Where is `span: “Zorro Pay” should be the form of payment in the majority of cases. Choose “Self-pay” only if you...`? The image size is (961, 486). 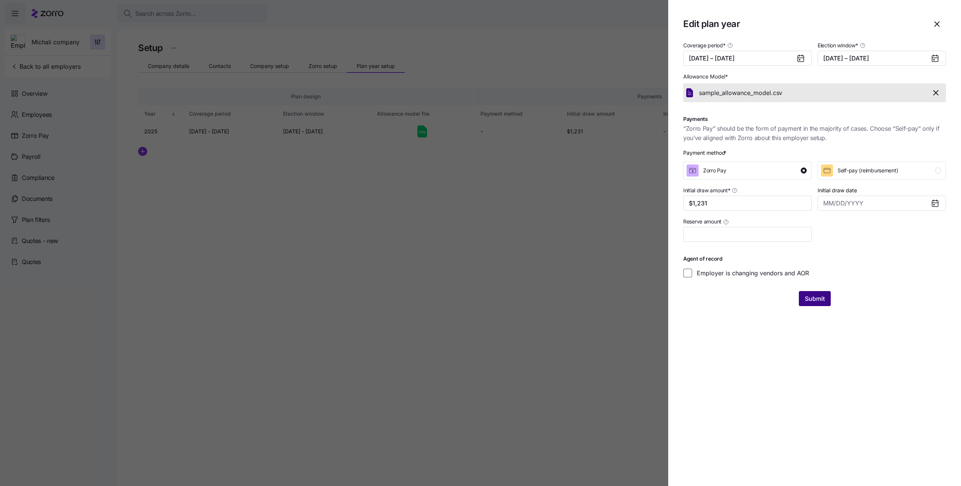 span: “Zorro Pay” should be the form of payment in the majority of cases. Choose “Self-pay” only if you... is located at coordinates (815, 133).